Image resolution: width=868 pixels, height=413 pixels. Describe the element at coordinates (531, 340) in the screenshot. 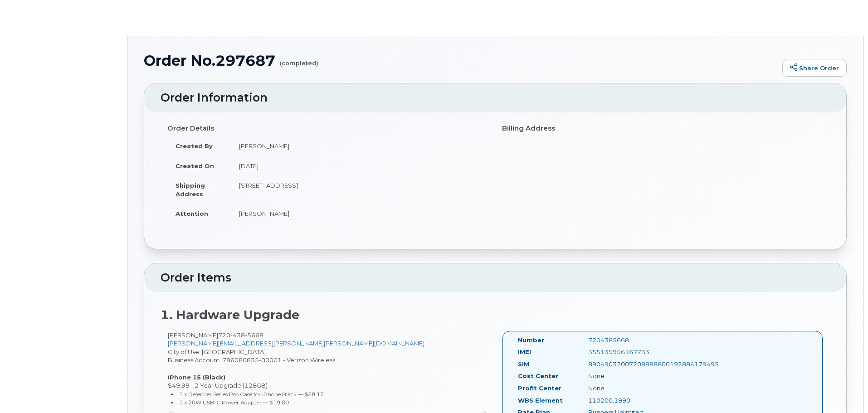

I see `label: Number` at that location.